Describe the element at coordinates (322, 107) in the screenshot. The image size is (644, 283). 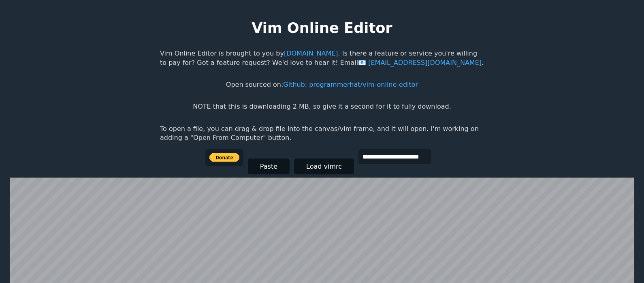
I see `p: NOTE that this is downloading 2 MB, so give it a second for it to fully download.` at that location.